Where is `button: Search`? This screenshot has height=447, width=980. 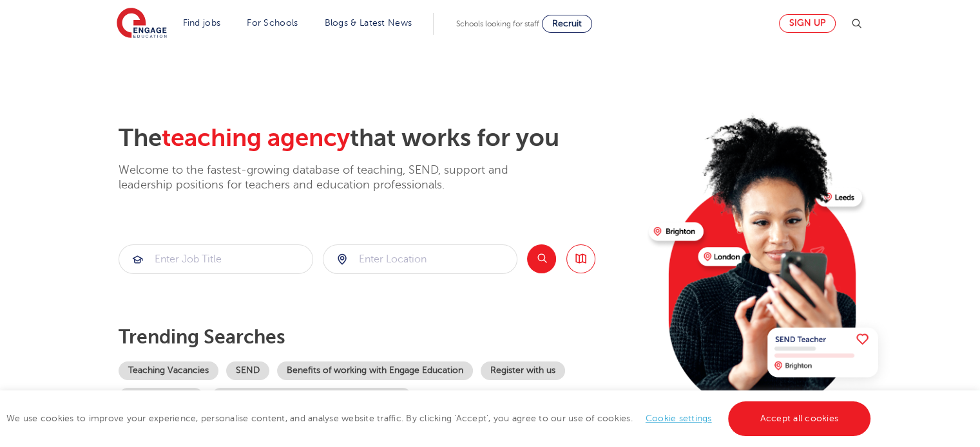
button: Search is located at coordinates (541, 259).